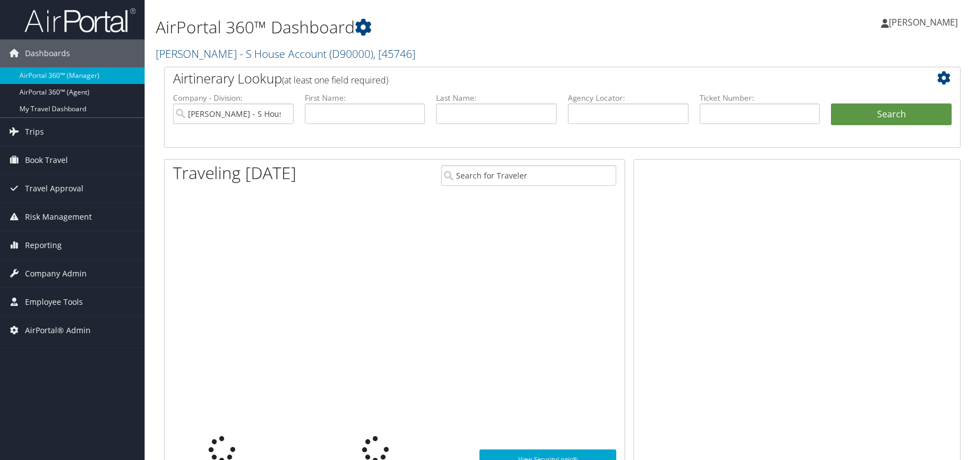 The image size is (980, 460). Describe the element at coordinates (628, 98) in the screenshot. I see `label: Agency Locator:` at that location.